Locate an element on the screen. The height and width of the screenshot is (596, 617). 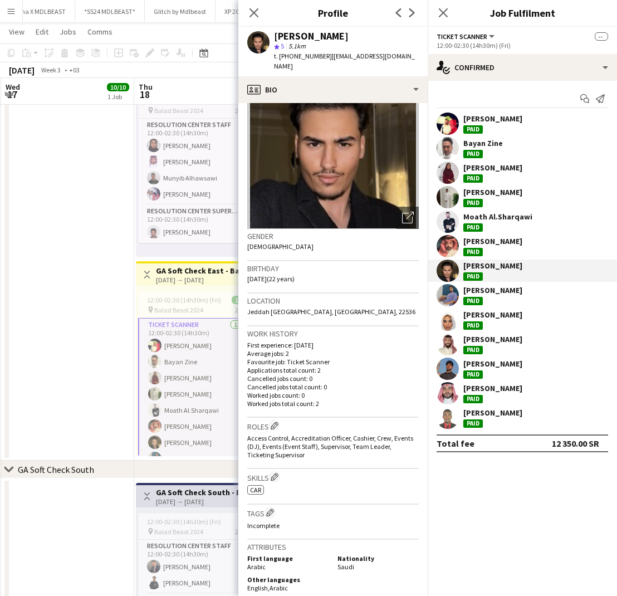
button: *SS24 MDLBEAST* is located at coordinates (110, 11).